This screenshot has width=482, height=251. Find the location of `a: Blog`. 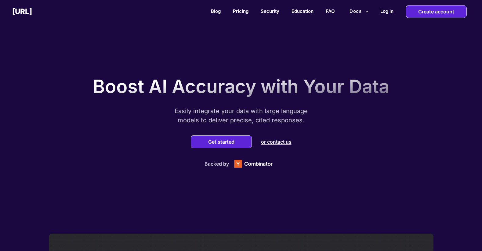

a: Blog is located at coordinates (216, 11).